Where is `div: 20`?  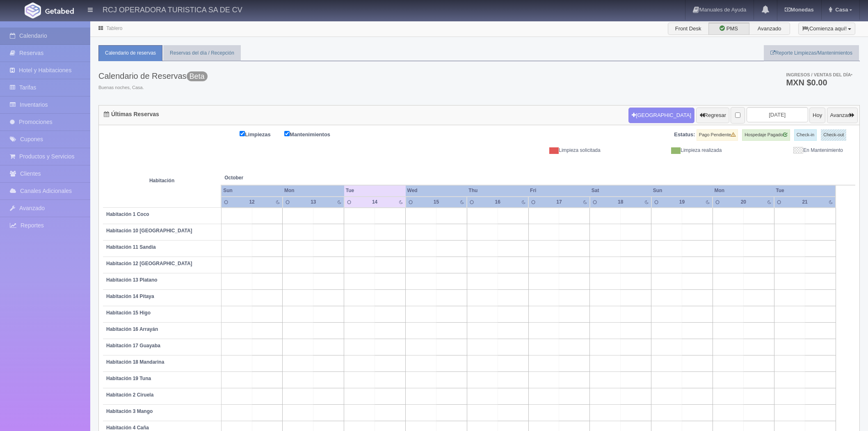
div: 20 is located at coordinates (744, 202).